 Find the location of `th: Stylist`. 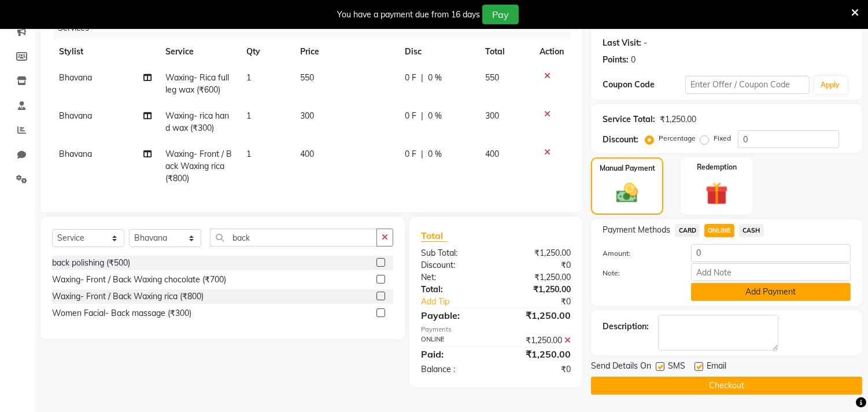

th: Stylist is located at coordinates (105, 51).